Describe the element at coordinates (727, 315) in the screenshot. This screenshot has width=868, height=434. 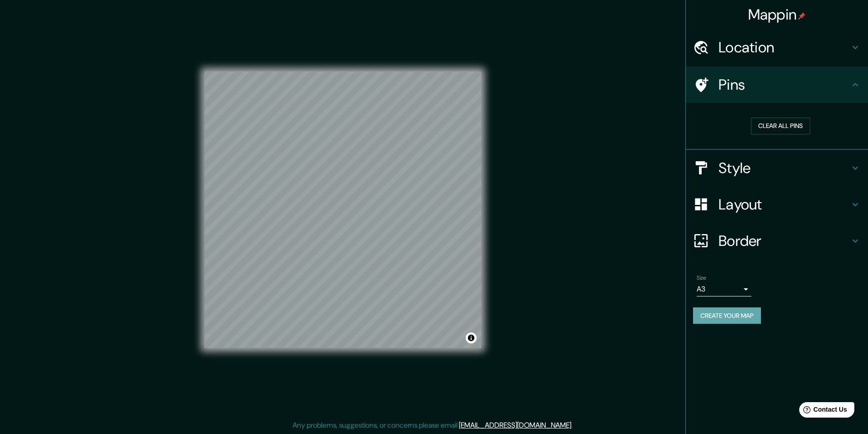
I see `button: Create your map` at that location.